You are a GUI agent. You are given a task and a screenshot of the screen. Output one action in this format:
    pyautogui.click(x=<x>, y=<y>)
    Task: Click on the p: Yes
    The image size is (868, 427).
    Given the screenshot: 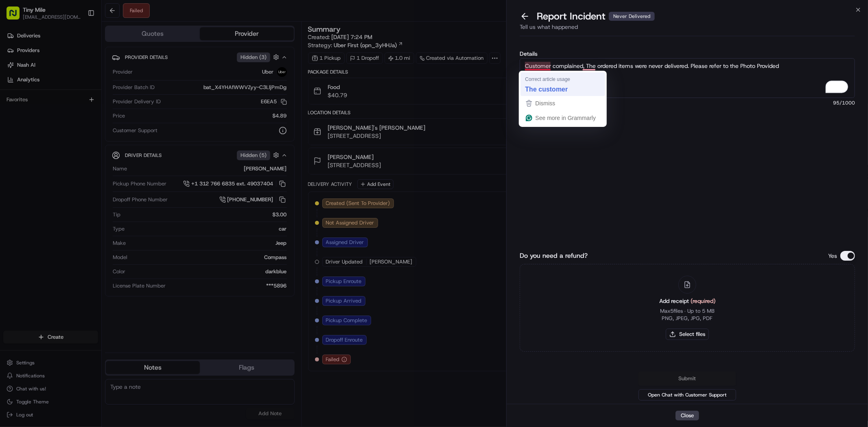 What is the action you would take?
    pyautogui.click(x=832, y=256)
    